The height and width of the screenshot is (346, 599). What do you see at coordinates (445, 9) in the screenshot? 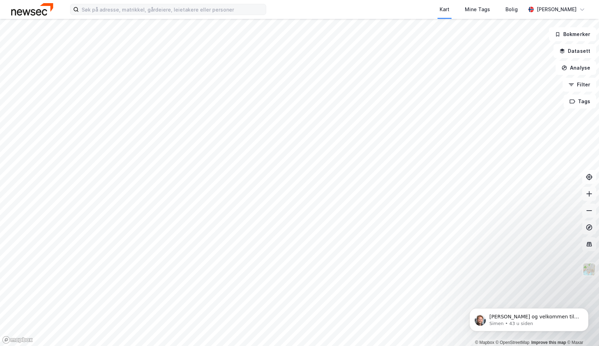
I see `div: Kart` at bounding box center [445, 9].